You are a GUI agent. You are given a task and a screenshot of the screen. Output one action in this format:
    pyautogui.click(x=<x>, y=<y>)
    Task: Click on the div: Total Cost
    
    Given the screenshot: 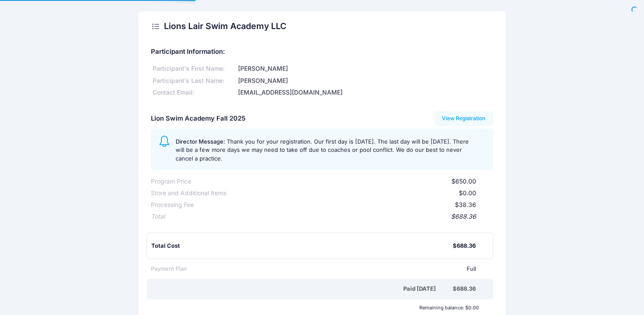 What is the action you would take?
    pyautogui.click(x=302, y=246)
    